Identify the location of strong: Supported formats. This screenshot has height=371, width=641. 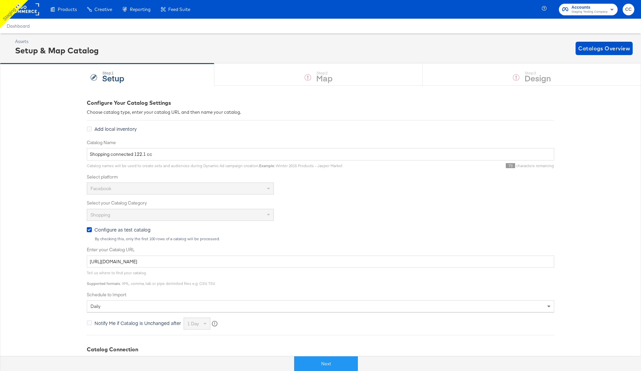
(104, 284).